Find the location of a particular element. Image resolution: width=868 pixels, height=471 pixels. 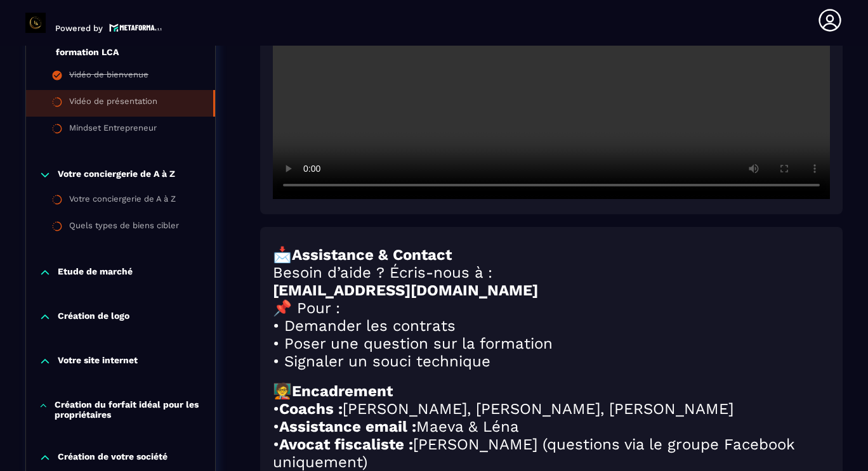

h2: • Demander les contrats is located at coordinates (551, 326).